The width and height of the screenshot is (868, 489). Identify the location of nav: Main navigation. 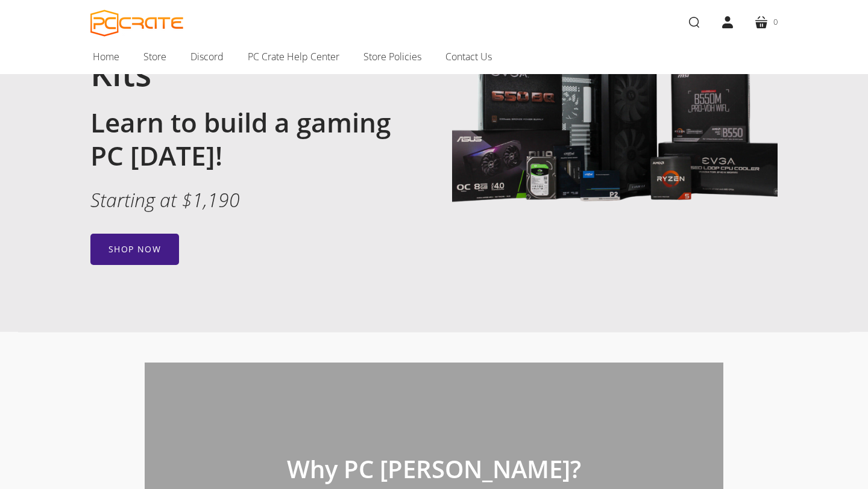
(434, 59).